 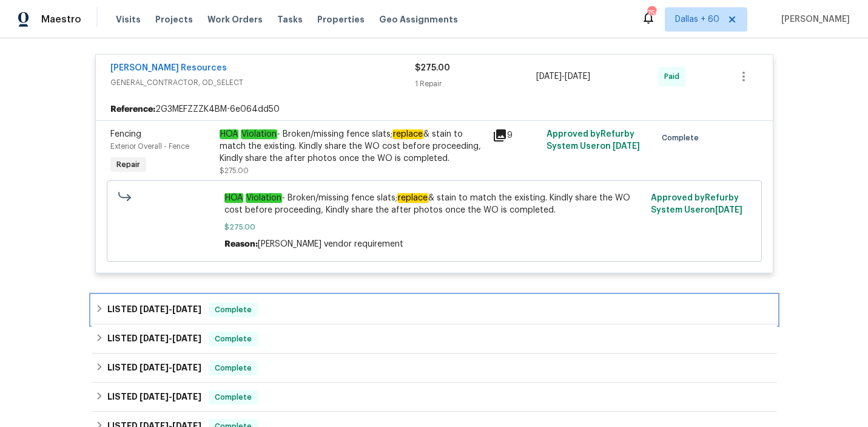 What do you see at coordinates (128, 165) in the screenshot?
I see `span: Repair` at bounding box center [128, 165].